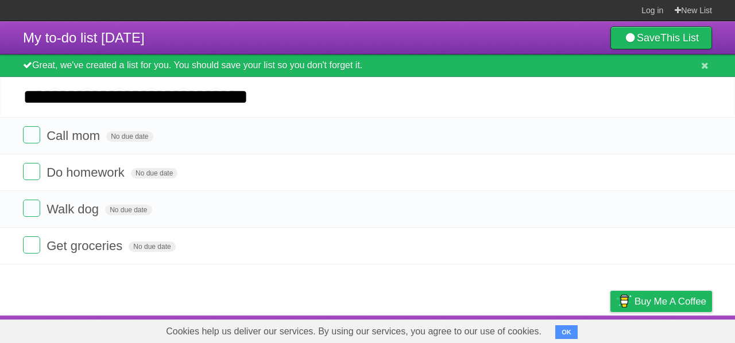  What do you see at coordinates (74, 209) in the screenshot?
I see `span: Walk dog` at bounding box center [74, 209].